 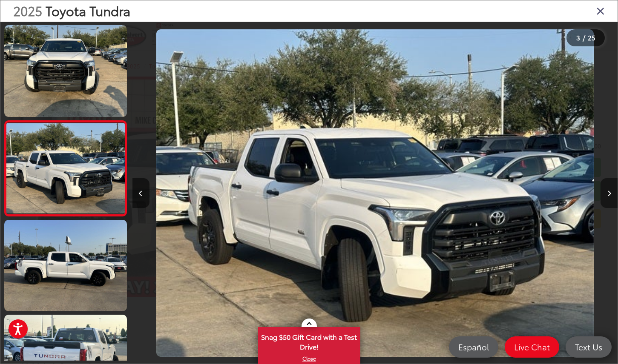 I want to click on span: Toyota Tundra, so click(x=88, y=10).